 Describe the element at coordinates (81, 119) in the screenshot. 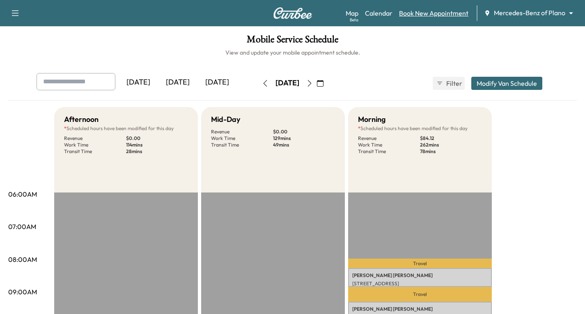

I see `h5: Afternoon` at that location.